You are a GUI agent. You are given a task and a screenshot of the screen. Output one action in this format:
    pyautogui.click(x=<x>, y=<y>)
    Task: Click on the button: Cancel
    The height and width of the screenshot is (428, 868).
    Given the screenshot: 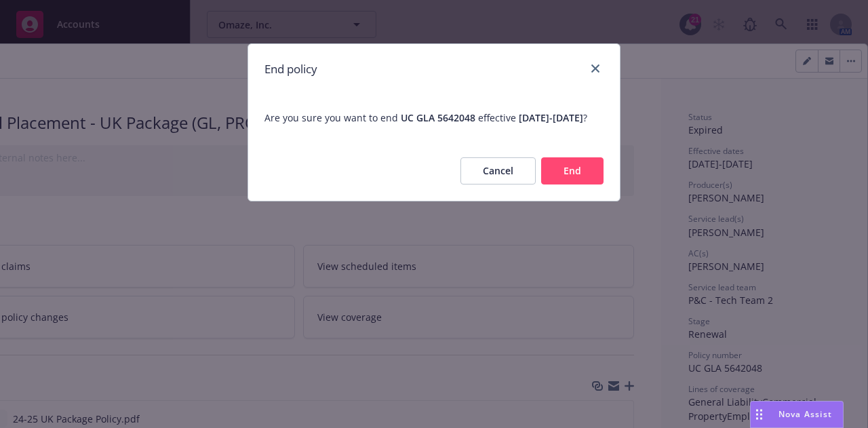 What is the action you would take?
    pyautogui.click(x=498, y=171)
    